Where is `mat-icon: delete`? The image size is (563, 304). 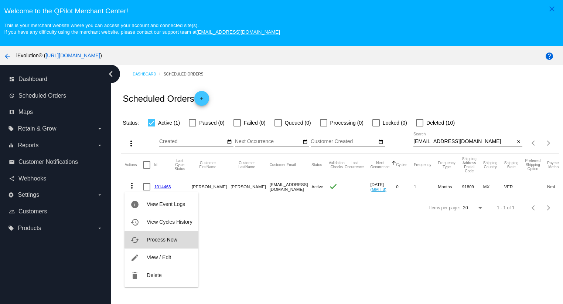
mat-icon: delete is located at coordinates (135, 275).